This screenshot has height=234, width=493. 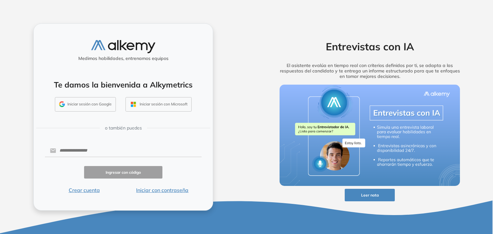 I want to click on h5: El asistente evalúa en tiempo real con criterios definidos por ti, se adapta a las respuestas del..., so click(x=370, y=71).